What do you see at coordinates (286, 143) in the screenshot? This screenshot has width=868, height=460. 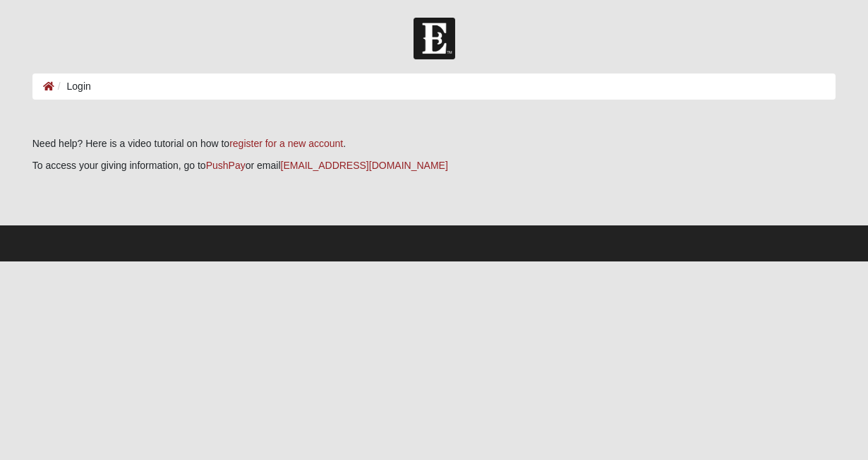 I see `a: register for a new account` at bounding box center [286, 143].